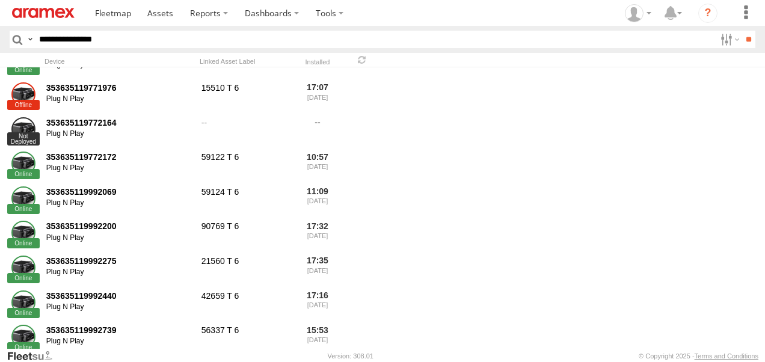  Describe the element at coordinates (245, 339) in the screenshot. I see `div: 56337 T 6` at that location.